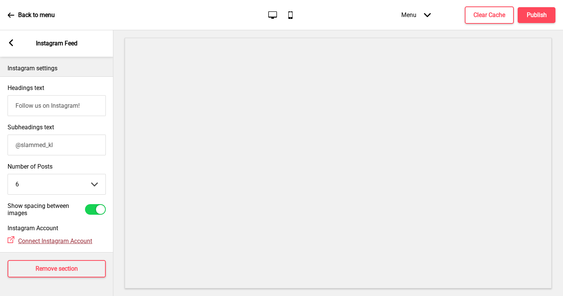  Describe the element at coordinates (46, 209) in the screenshot. I see `label: Show spacing between images` at that location.